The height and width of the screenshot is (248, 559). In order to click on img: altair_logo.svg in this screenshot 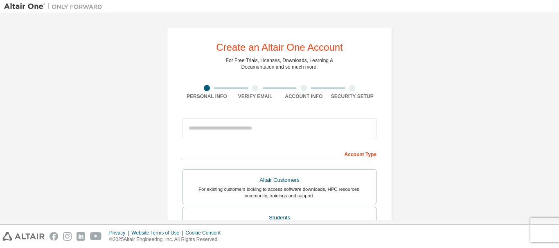, I will do `click(23, 236)`.